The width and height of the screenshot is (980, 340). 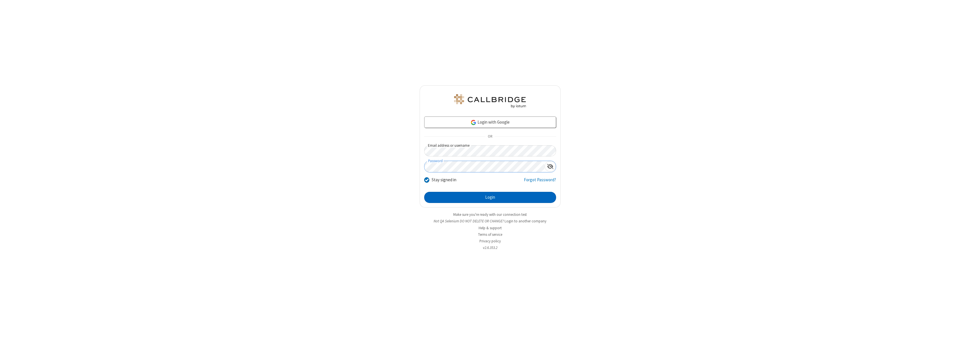 What do you see at coordinates (490, 240) in the screenshot?
I see `a: Privacy policy` at bounding box center [490, 240].